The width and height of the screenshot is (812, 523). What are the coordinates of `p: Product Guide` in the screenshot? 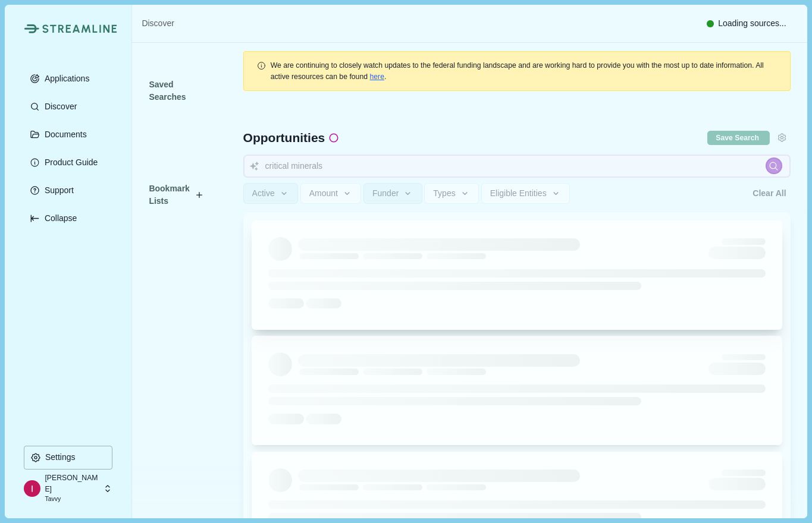 It's located at (69, 162).